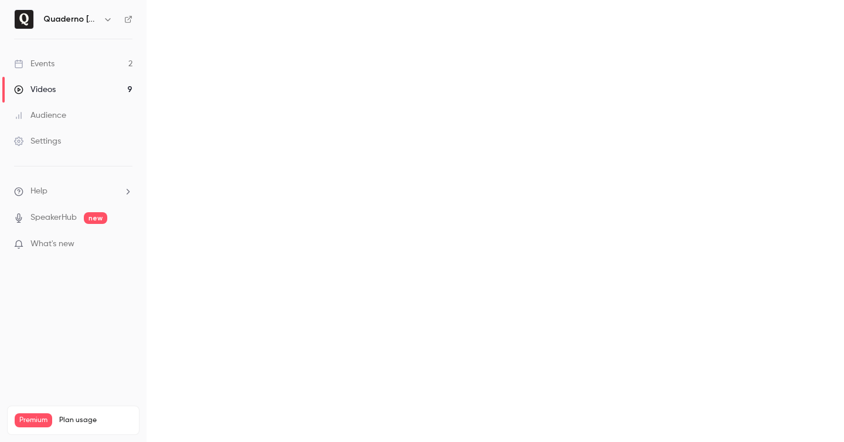 The image size is (844, 442). What do you see at coordinates (52, 244) in the screenshot?
I see `span: What's new` at bounding box center [52, 244].